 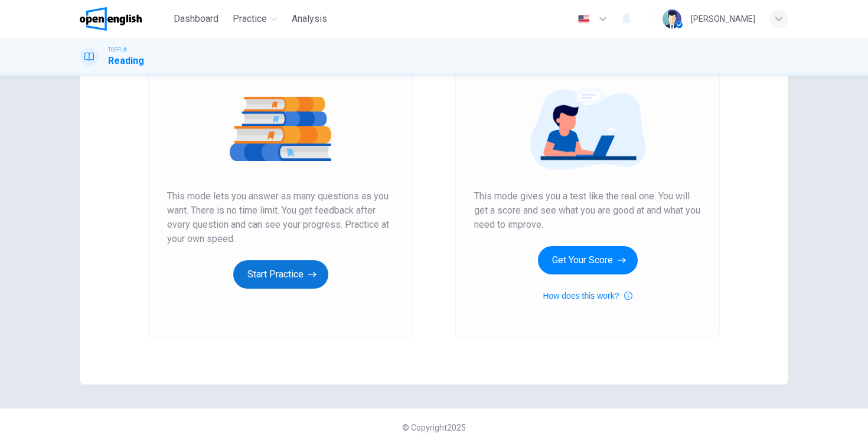 I want to click on img: Profile picture, so click(x=672, y=19).